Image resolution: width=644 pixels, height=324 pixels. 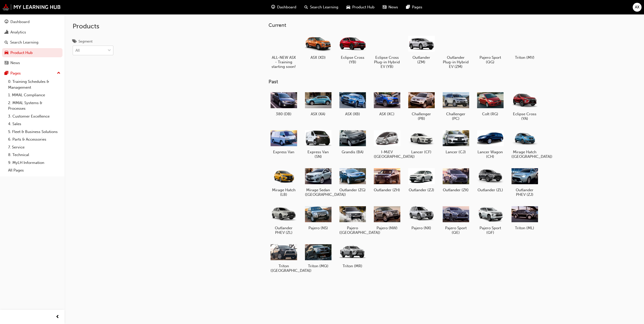 I want to click on a: Outlander (ZM), so click(x=421, y=49).